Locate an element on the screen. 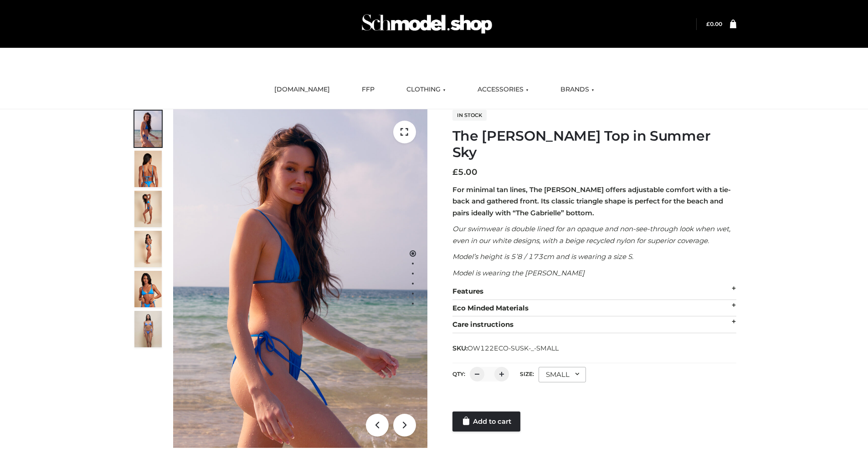  img: 5.Alex-top_CN-1-1_1-1.jpg is located at coordinates (148, 169).